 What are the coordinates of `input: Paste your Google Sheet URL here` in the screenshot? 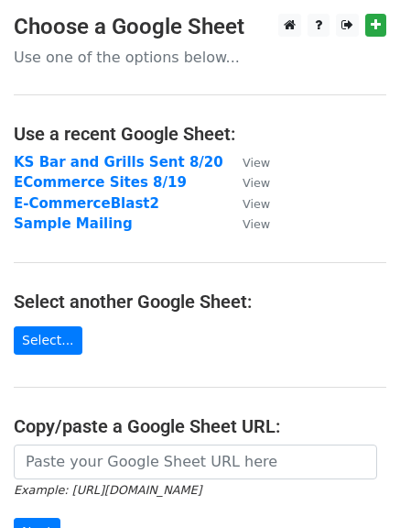 It's located at (195, 462).